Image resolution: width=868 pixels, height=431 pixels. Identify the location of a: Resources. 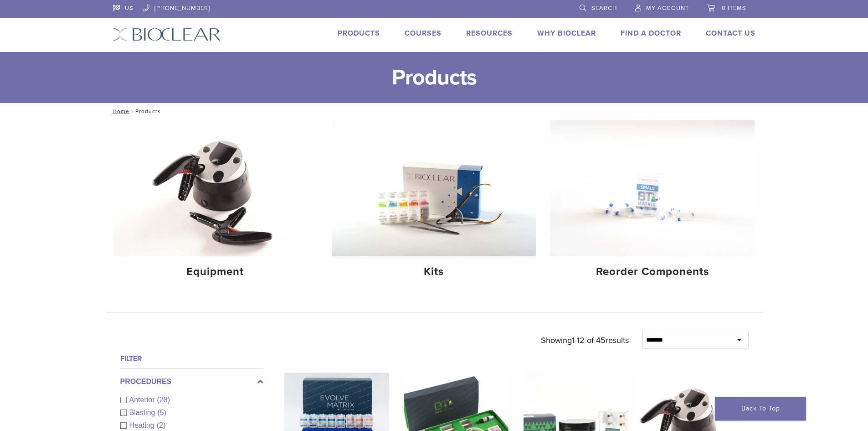
(489, 34).